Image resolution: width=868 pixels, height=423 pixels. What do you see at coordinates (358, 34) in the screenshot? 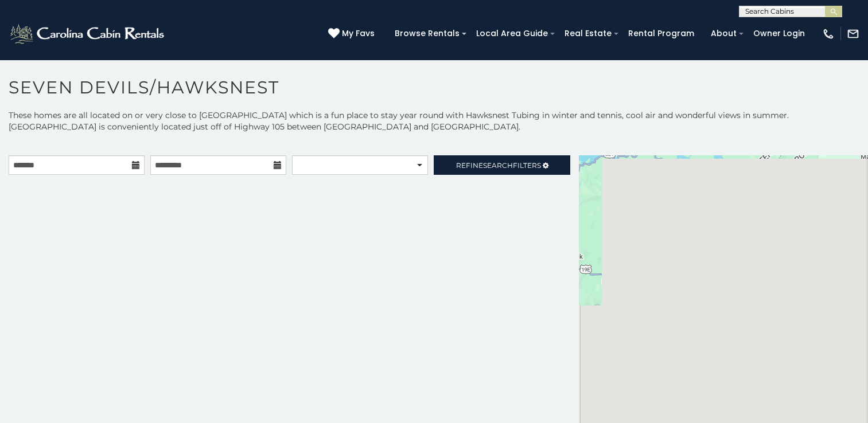
I see `span: My Favs` at bounding box center [358, 34].